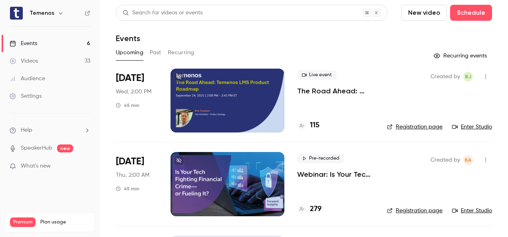 The image size is (508, 237). I want to click on h6: Temenos, so click(42, 13).